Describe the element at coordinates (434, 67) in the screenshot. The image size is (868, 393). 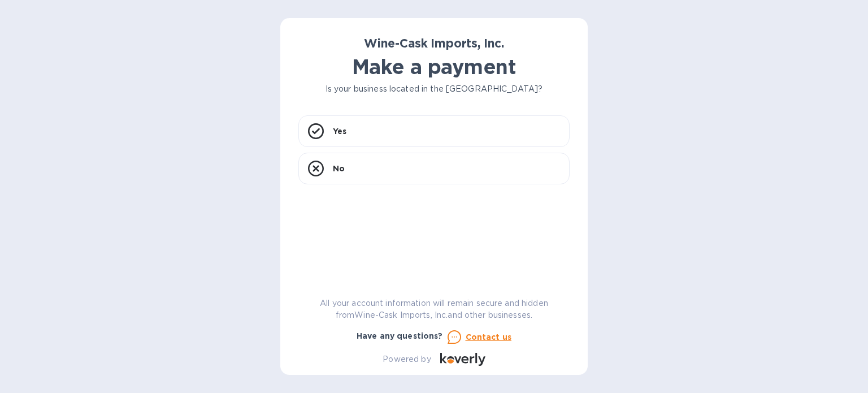
I see `h1: Make a payment` at that location.